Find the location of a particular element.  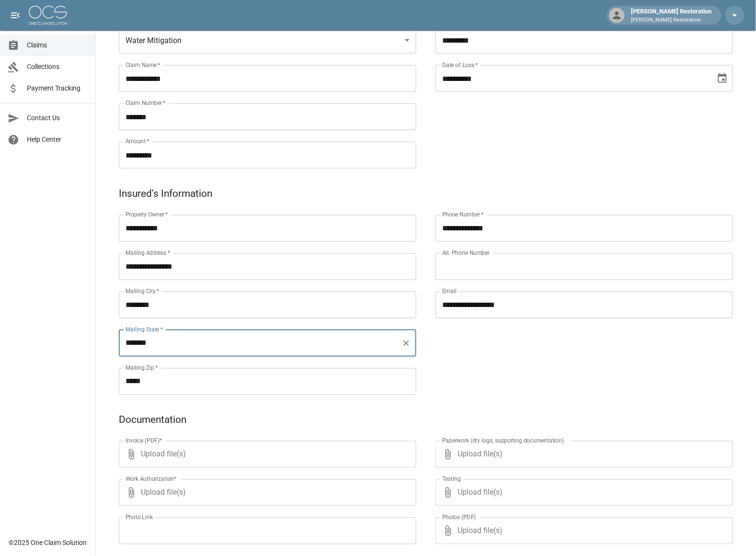

label: Mailing State is located at coordinates (144, 329).